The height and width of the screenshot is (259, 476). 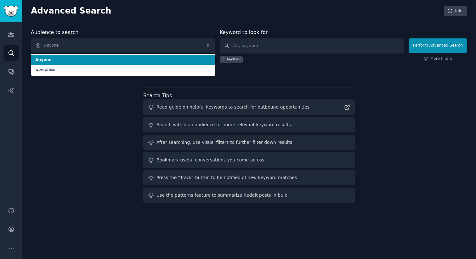 I want to click on div: After searching, use visual filters to further filter down results, so click(x=224, y=142).